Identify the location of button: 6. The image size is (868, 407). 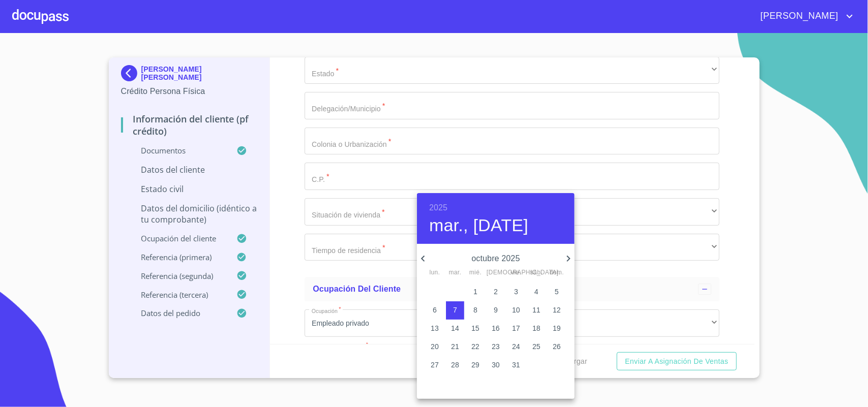
(435, 310).